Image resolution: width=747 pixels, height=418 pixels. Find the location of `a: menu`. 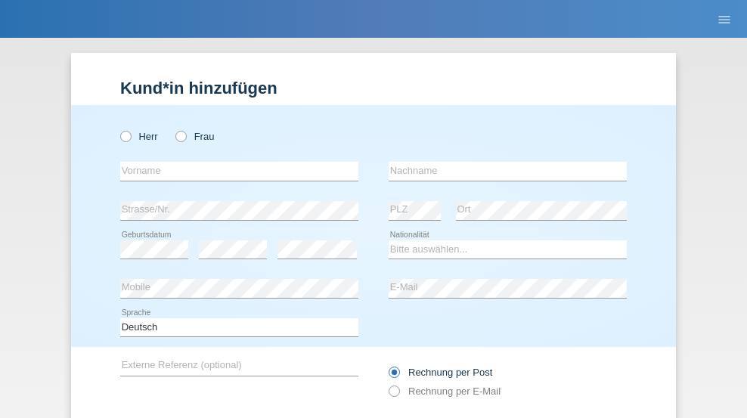

a: menu is located at coordinates (725, 19).